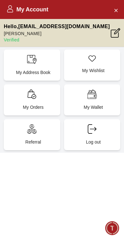  What do you see at coordinates (33, 72) in the screenshot?
I see `p: My Address Book` at bounding box center [33, 72].